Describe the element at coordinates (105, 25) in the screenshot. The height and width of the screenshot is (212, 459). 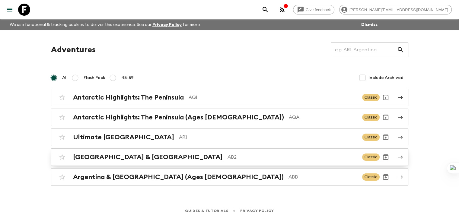
I see `p: We use functional & tracking cookies to deliver this experience. See our for more.` at that location.